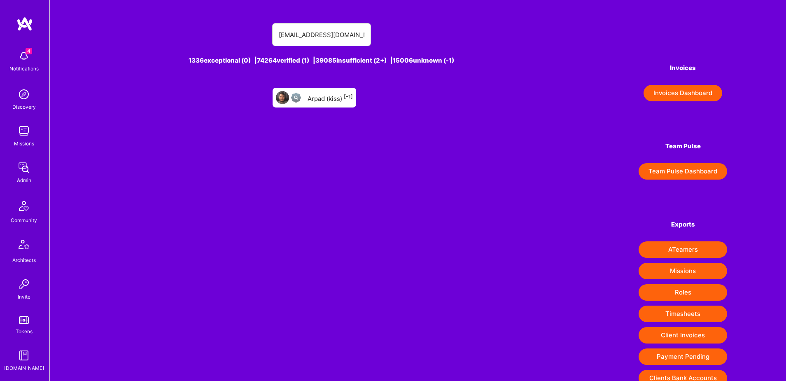 The height and width of the screenshot is (381, 786). Describe the element at coordinates (683, 357) in the screenshot. I see `button: Payment Pending` at that location.